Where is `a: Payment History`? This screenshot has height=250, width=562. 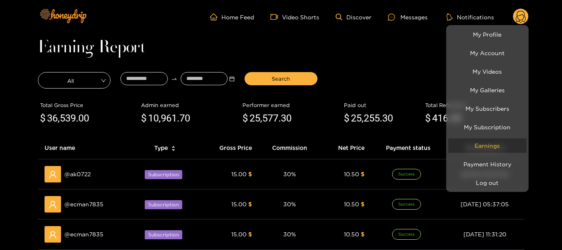 a: Payment History is located at coordinates (488, 164).